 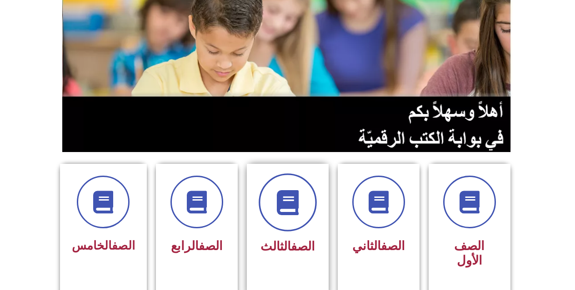 I want to click on span: الخامس, so click(x=103, y=246).